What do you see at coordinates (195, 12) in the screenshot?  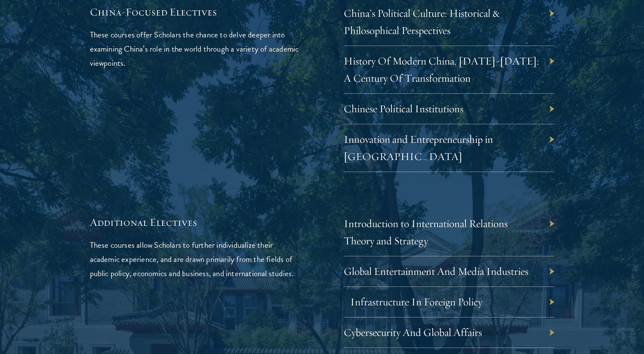 I see `h5: China-Focused Electives` at bounding box center [195, 12].